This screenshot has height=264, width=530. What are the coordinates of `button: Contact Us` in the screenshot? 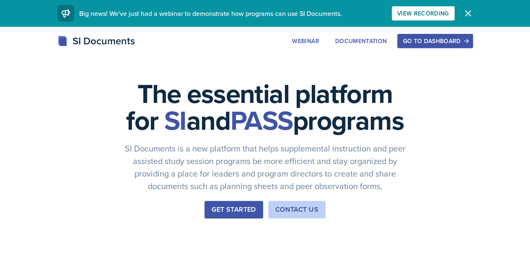 It's located at (297, 210).